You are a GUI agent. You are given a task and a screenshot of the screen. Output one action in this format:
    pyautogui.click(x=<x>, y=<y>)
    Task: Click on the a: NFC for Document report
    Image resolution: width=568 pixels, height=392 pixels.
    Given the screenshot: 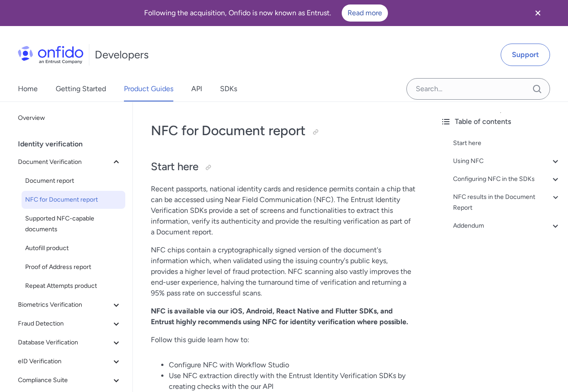 What is the action you would take?
    pyautogui.click(x=73, y=200)
    